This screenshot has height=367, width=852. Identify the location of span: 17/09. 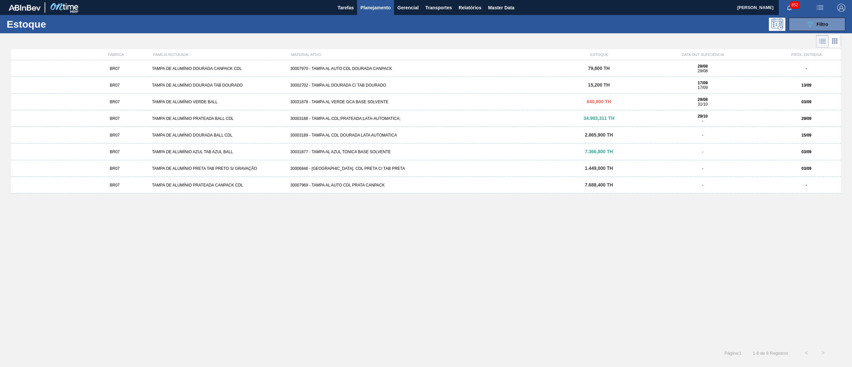
(702, 87).